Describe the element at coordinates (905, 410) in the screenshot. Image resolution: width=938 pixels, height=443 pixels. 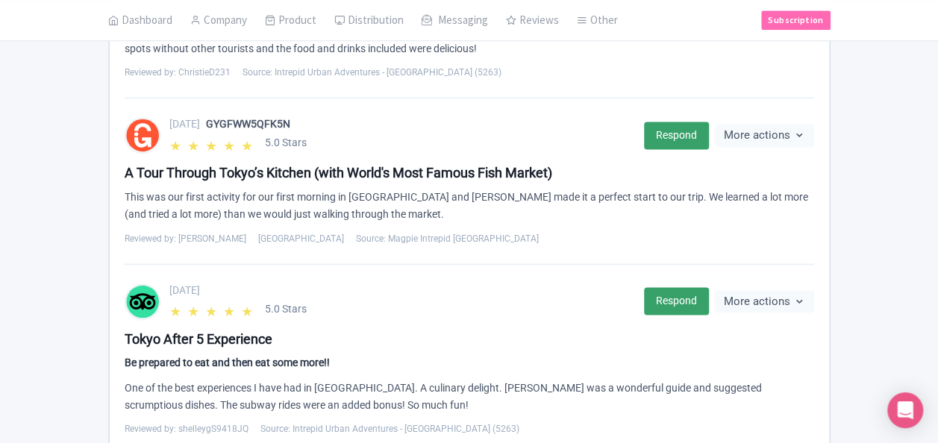
I see `div: Open Intercom Messenger` at that location.